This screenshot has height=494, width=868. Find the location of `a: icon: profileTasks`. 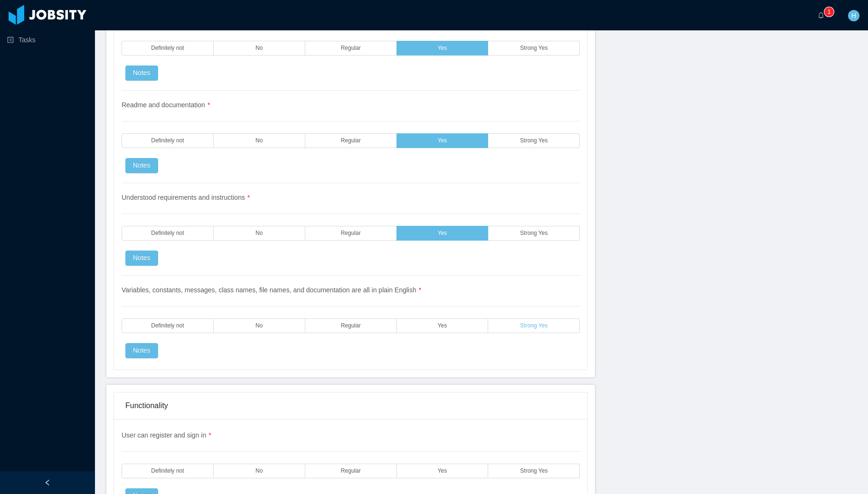

a: icon: profileTasks is located at coordinates (47, 40).